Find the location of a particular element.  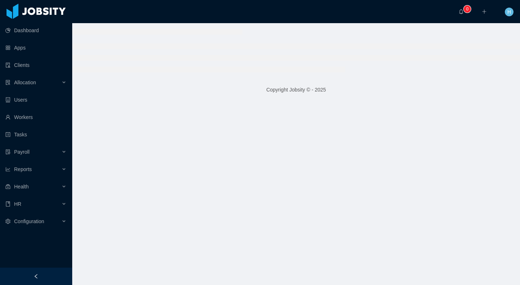

span: Health is located at coordinates (21, 186).